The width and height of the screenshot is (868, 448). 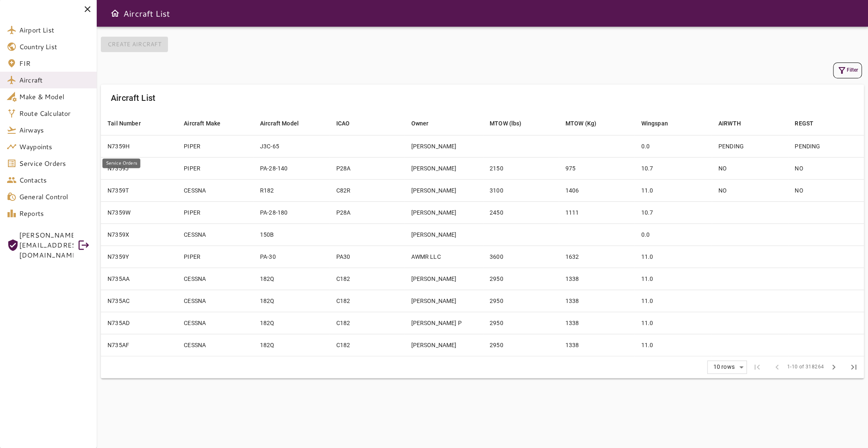 I want to click on span: Make & Model, so click(x=55, y=97).